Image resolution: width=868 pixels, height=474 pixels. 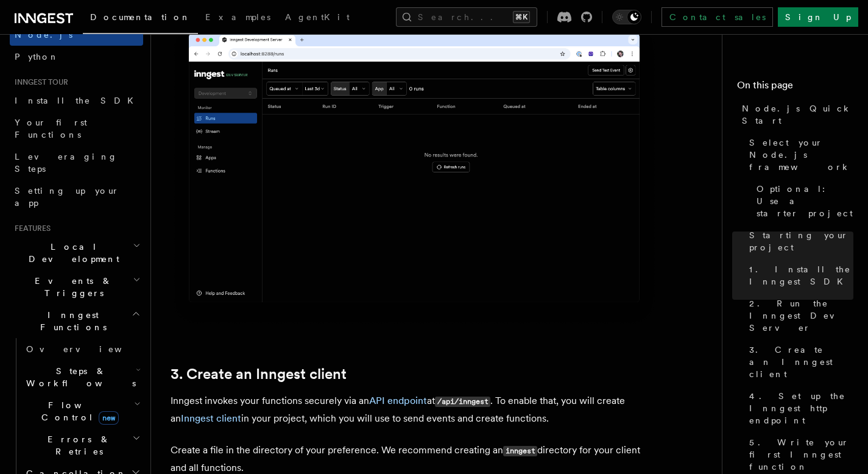 What do you see at coordinates (51, 129) in the screenshot?
I see `span: Your first Functions` at bounding box center [51, 129].